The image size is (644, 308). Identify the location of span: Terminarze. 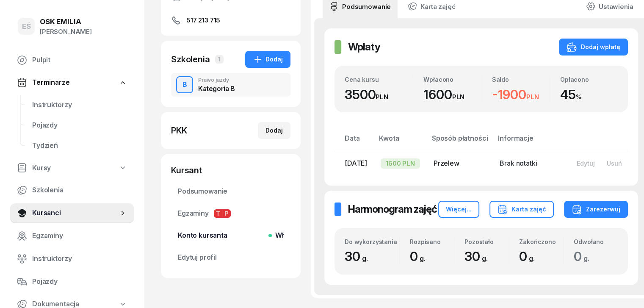
(51, 83).